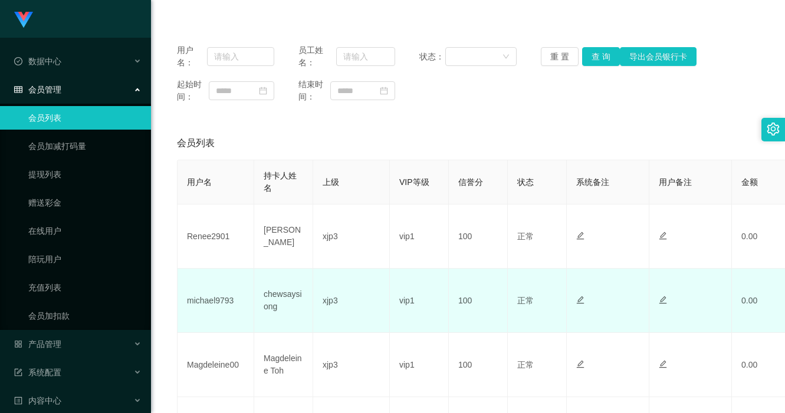 The width and height of the screenshot is (785, 413). What do you see at coordinates (773, 129) in the screenshot?
I see `i: 图标: setting` at bounding box center [773, 129].